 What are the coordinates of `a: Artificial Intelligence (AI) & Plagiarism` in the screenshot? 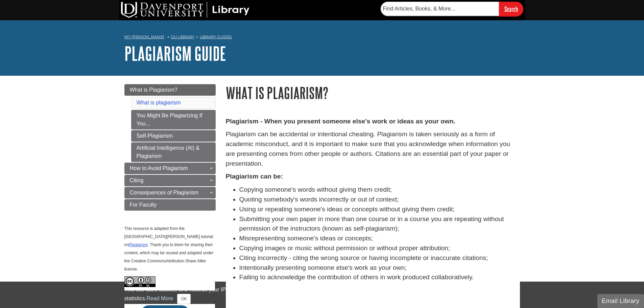 It's located at (174, 152).